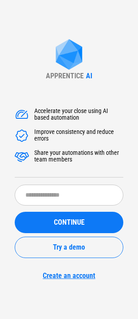 This screenshot has height=319, width=138. I want to click on img: Apprentice AI, so click(69, 55).